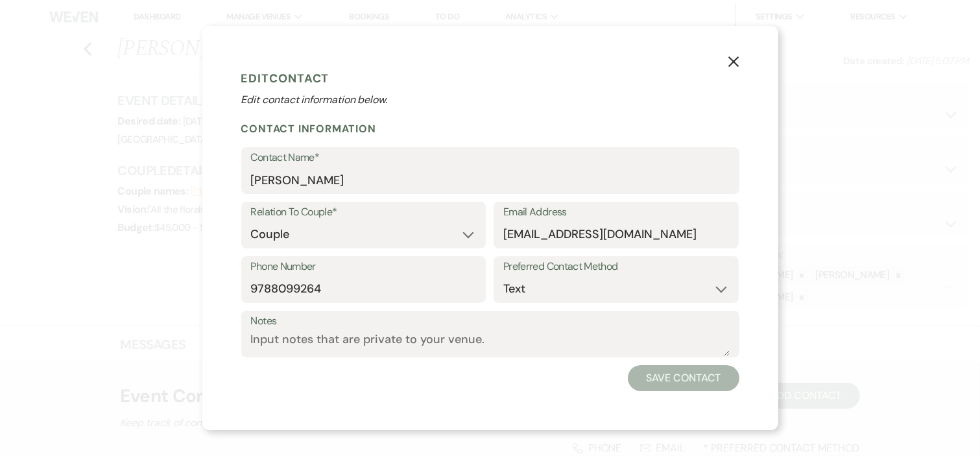  I want to click on button: Save Contact, so click(683, 378).